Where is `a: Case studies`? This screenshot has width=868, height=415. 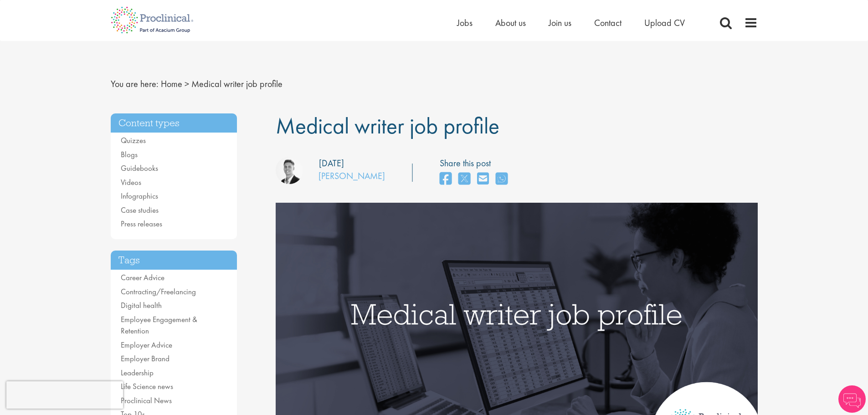
a: Case studies is located at coordinates (139, 210).